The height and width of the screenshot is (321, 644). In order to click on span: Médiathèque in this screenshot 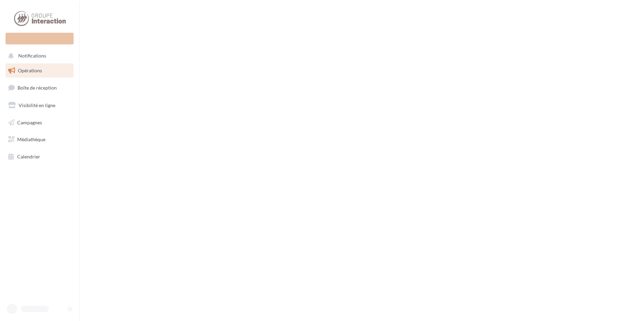, I will do `click(31, 139)`.